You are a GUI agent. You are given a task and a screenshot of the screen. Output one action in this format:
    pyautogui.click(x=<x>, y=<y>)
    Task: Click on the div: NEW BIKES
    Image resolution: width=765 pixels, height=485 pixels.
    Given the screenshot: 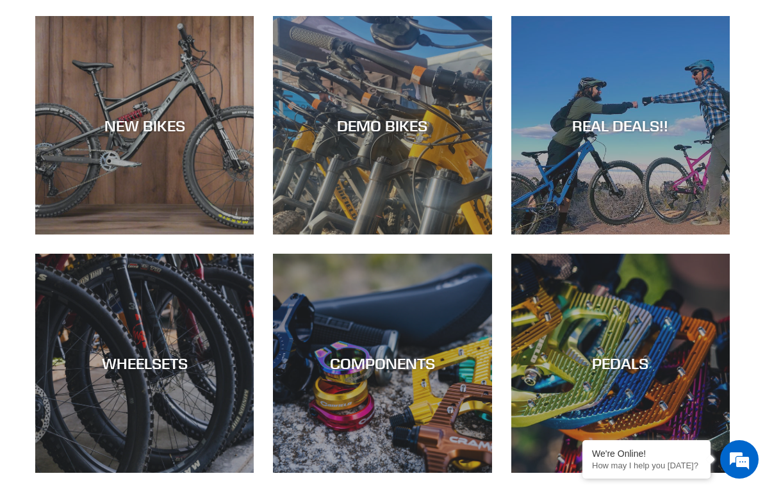 What is the action you would take?
    pyautogui.click(x=144, y=125)
    